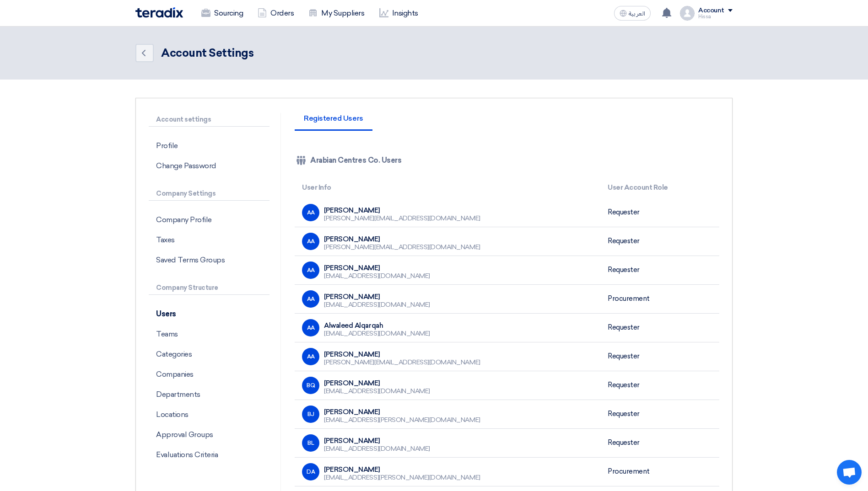 The image size is (868, 491). Describe the element at coordinates (716, 17) in the screenshot. I see `div: Hissa` at that location.